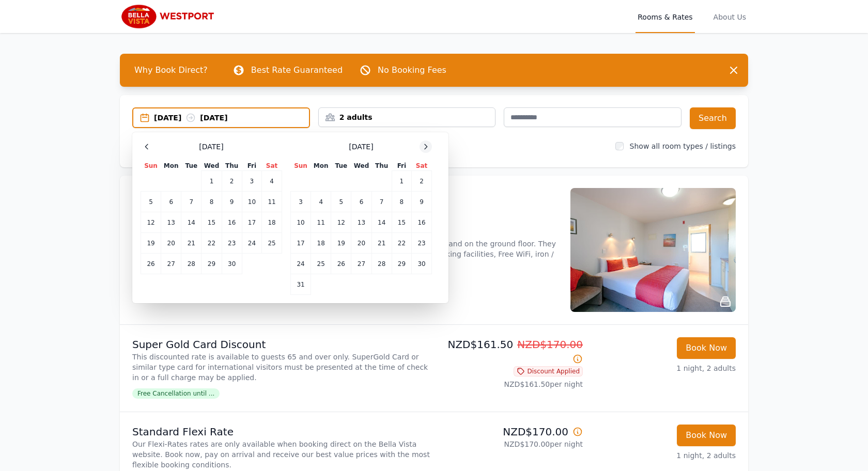 The image size is (868, 471). Describe the element at coordinates (175, 394) in the screenshot. I see `span: Free Cancellation until ...` at that location.